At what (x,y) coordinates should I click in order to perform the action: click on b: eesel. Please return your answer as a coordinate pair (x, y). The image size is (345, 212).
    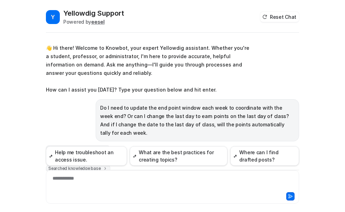
    Looking at the image, I should click on (98, 22).